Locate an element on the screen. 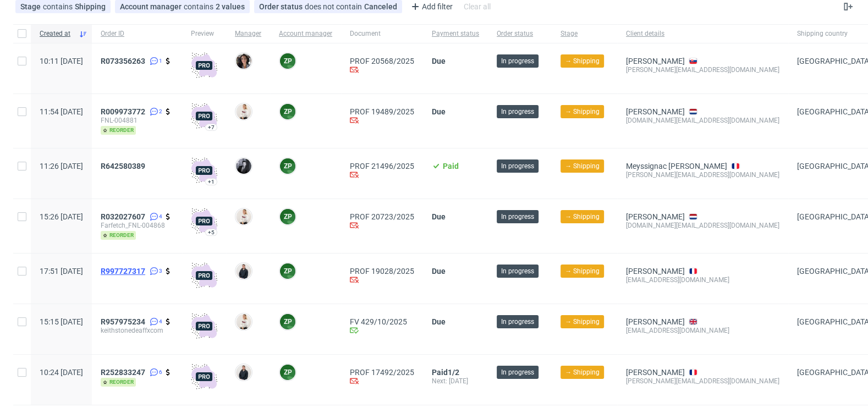 The width and height of the screenshot is (868, 413). div: Shipping is located at coordinates (90, 7).